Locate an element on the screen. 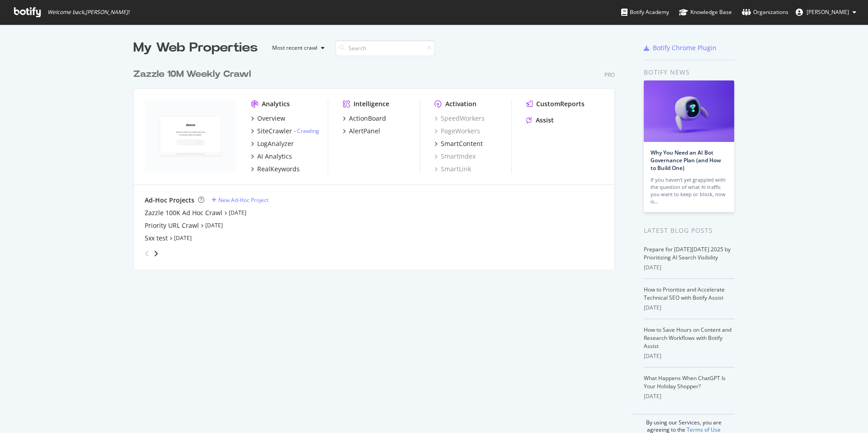 This screenshot has width=868, height=433. a: Assist is located at coordinates (540, 120).